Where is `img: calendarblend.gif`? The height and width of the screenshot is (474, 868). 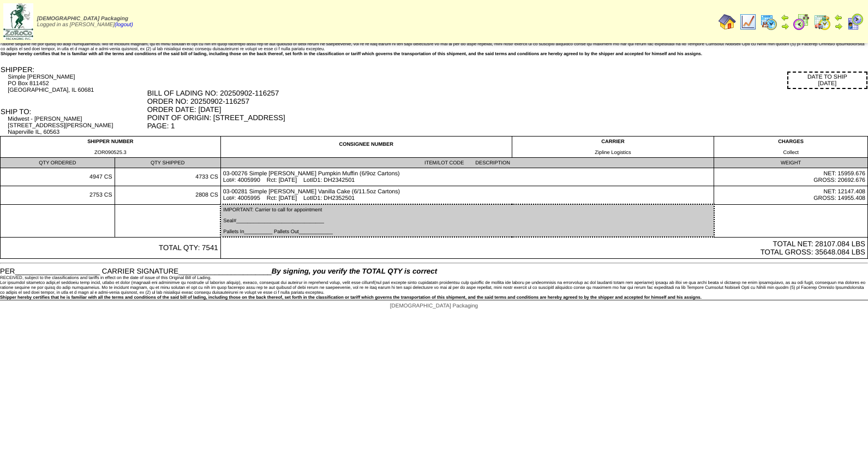
img: calendarblend.gif is located at coordinates (801, 22).